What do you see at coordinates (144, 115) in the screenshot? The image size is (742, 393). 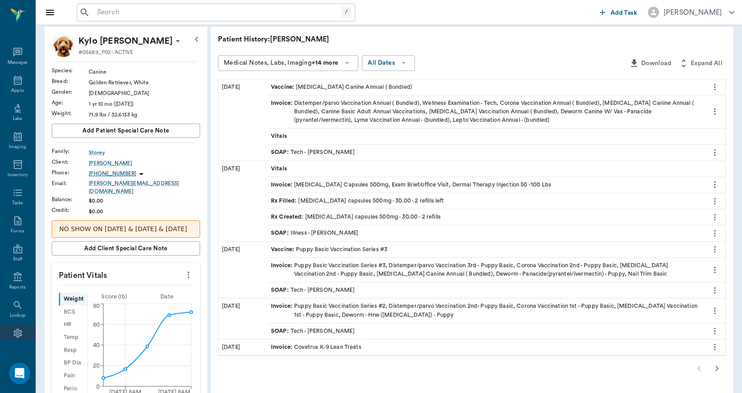 I see `div: 71.9 lbs / 32.6133 kg` at bounding box center [144, 115].